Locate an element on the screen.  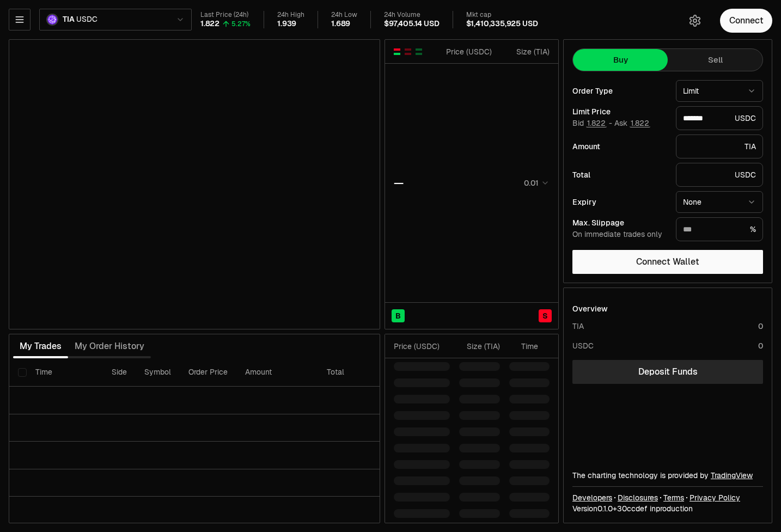
div: 24h High is located at coordinates (291, 15).